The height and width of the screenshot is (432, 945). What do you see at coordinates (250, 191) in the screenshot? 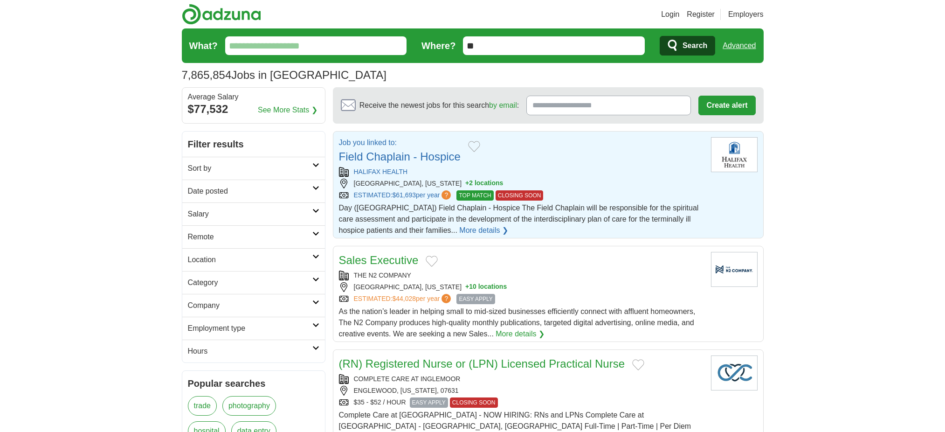
I see `h2: Date posted` at bounding box center [250, 191].